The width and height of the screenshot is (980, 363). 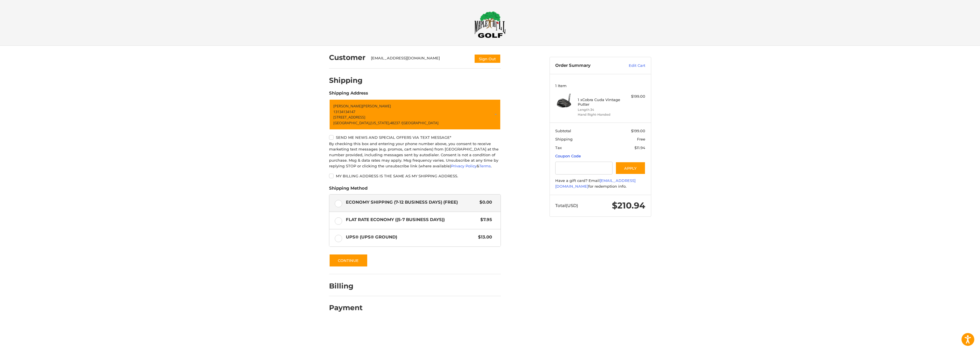 What do you see at coordinates (485, 220) in the screenshot?
I see `span: $7.95` at bounding box center [485, 220].